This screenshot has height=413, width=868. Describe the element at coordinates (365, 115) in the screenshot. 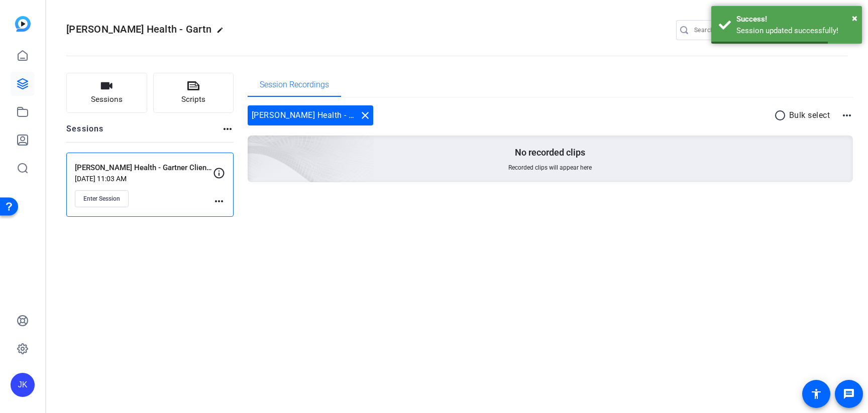

I see `mat-icon: close` at that location.